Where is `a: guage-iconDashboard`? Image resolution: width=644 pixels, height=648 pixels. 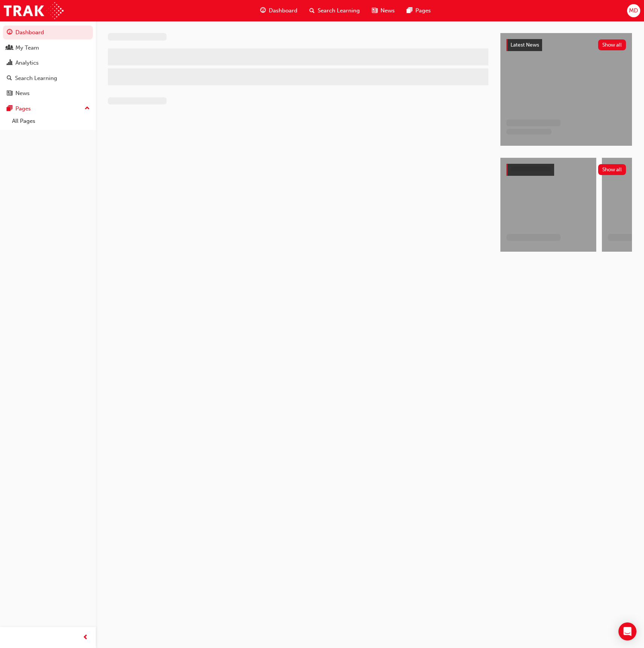 a: guage-iconDashboard is located at coordinates (279, 11).